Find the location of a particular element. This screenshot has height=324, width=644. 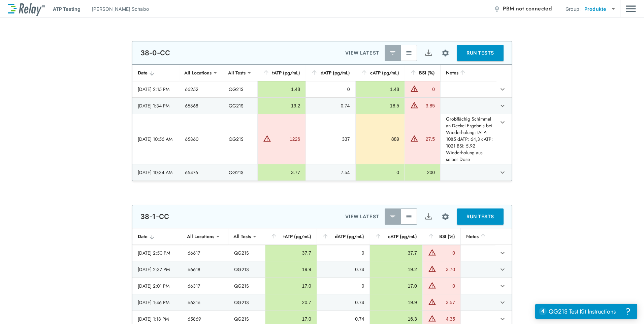

p: 38-0-CC is located at coordinates (155, 53).